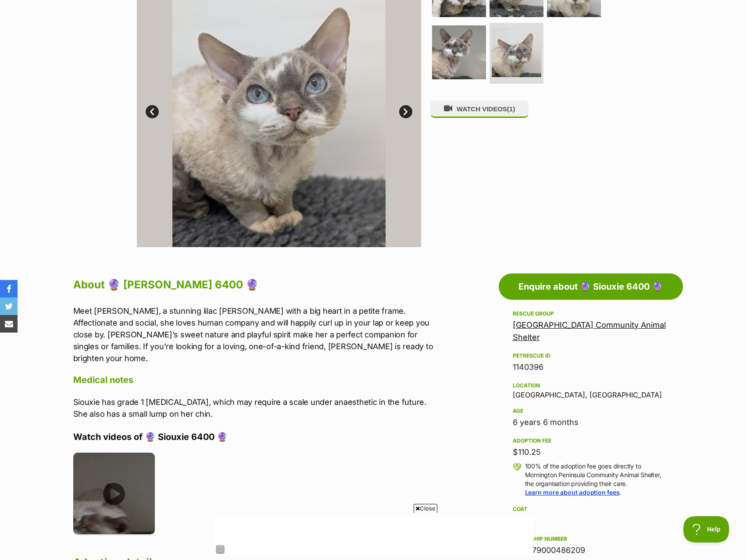 This screenshot has height=560, width=747. What do you see at coordinates (254, 437) in the screenshot?
I see `h4: Watch videos of 🔮 Siouxie 6400 🔮` at bounding box center [254, 437].